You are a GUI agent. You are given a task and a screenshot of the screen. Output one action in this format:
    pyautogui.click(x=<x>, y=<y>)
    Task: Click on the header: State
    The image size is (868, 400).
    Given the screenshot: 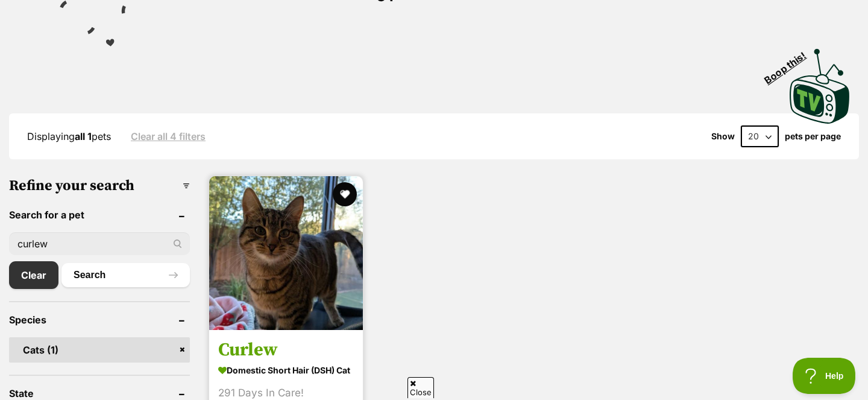 What is the action you would take?
    pyautogui.click(x=99, y=393)
    